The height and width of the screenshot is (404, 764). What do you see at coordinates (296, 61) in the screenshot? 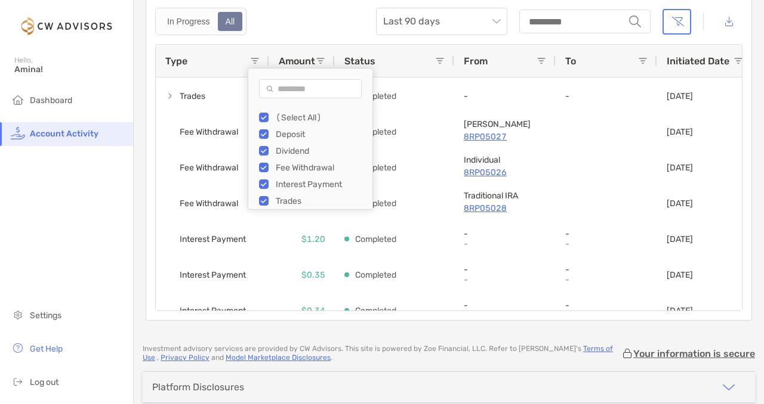
I see `span: Amount` at bounding box center [296, 61].